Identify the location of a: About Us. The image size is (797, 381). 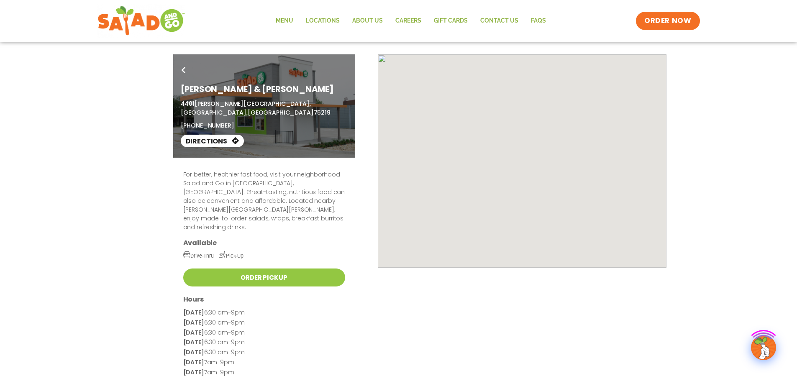
(367, 21).